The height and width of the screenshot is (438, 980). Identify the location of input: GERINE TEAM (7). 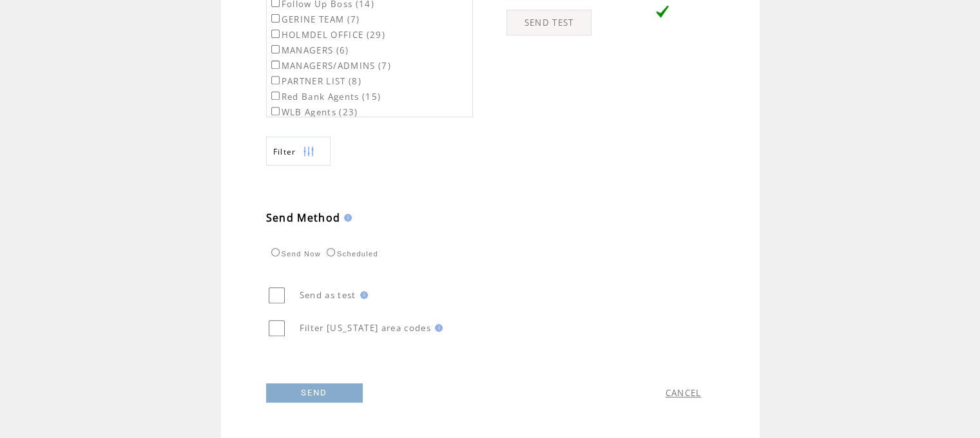
(275, 18).